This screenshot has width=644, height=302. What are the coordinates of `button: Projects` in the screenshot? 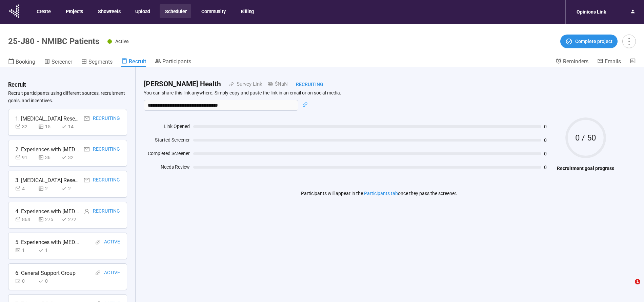 It's located at (74, 11).